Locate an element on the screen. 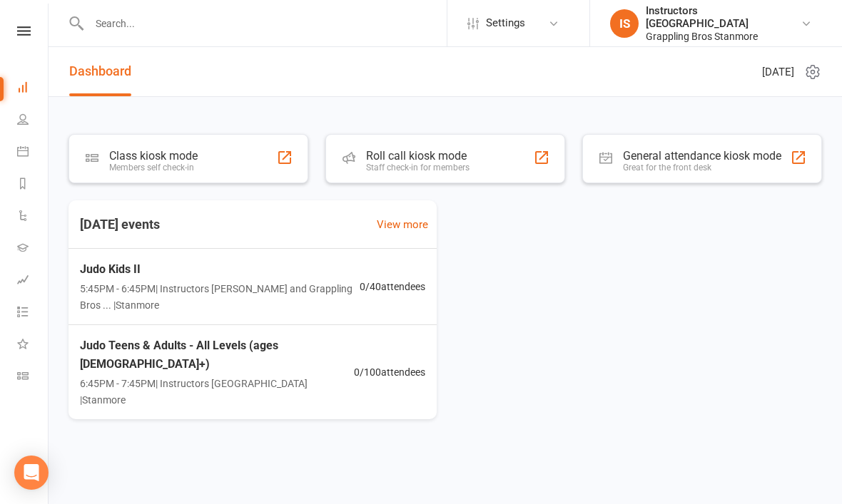  a: Calendar is located at coordinates (33, 153).